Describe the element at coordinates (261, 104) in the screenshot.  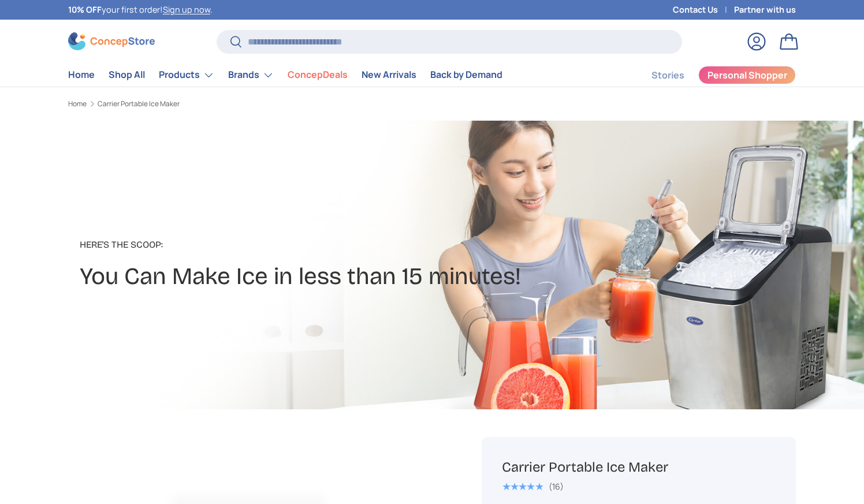
I see `nav: Breadcrumbs` at that location.